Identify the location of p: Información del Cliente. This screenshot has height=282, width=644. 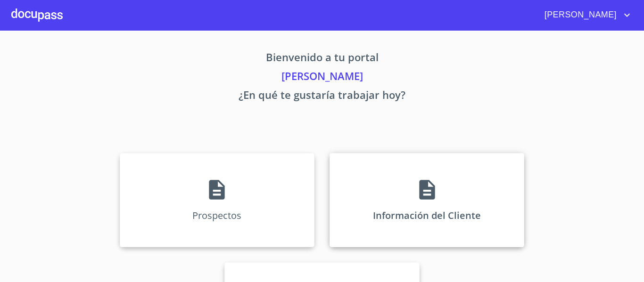
(426, 215).